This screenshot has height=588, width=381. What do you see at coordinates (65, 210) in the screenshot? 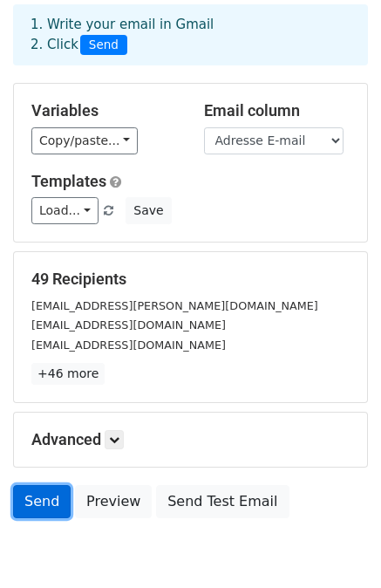
I see `a: Load...` at bounding box center [65, 210].